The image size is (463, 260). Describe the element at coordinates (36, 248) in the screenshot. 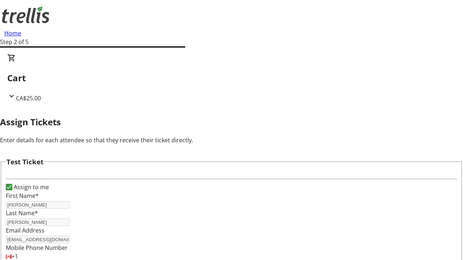

I see `label: Mobile Phone Number` at that location.